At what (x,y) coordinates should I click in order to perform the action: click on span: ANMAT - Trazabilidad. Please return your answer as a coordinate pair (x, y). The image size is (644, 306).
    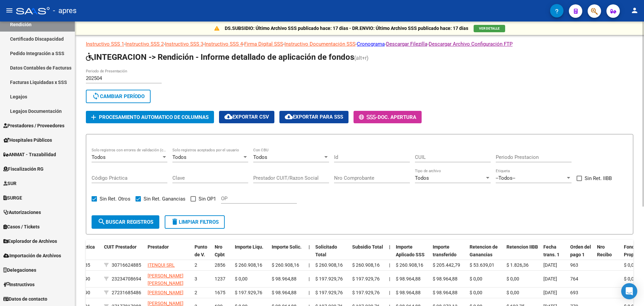
    Looking at the image, I should click on (29, 154).